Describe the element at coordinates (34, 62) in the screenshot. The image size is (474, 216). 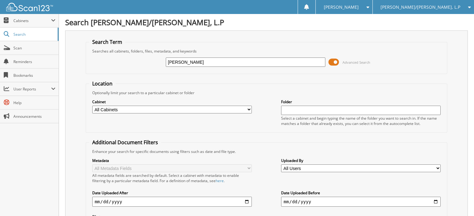
I see `span: Reminders` at that location.